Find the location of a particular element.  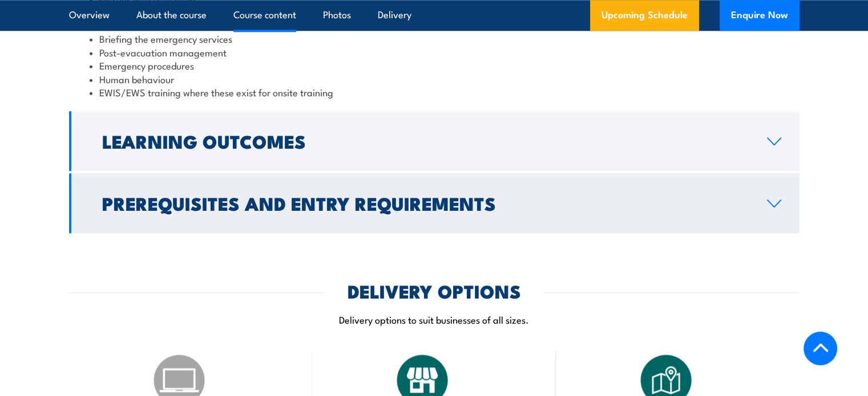

p: Delivery options to suit businesses of all sizes. is located at coordinates (434, 319).